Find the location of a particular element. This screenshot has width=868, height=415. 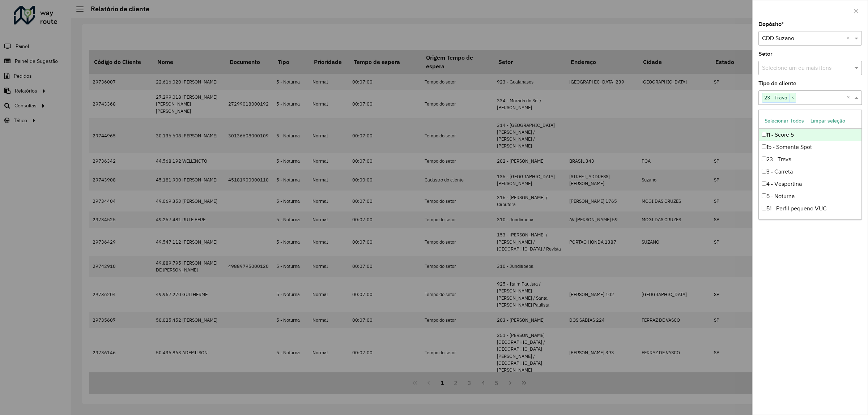

label: Tipo de cliente is located at coordinates (777, 84).